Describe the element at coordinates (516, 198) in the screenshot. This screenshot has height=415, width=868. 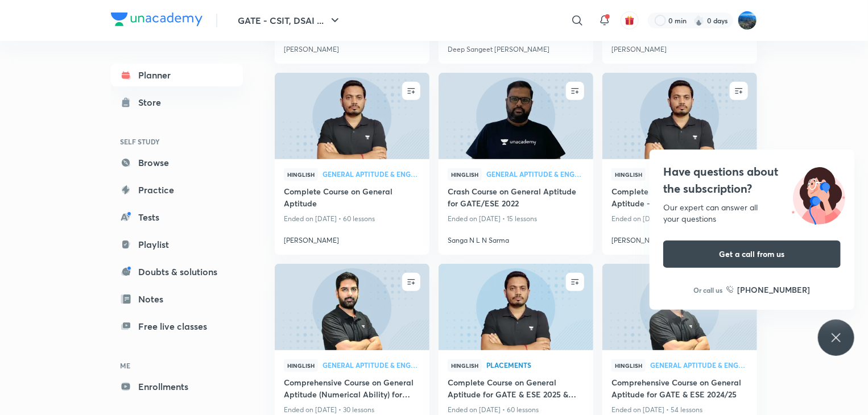
I see `a: Crash Course on General Aptitude for GATE/ESE 2022` at that location.